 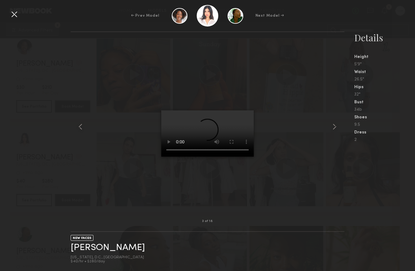 I want to click on div: Dress, so click(x=384, y=133).